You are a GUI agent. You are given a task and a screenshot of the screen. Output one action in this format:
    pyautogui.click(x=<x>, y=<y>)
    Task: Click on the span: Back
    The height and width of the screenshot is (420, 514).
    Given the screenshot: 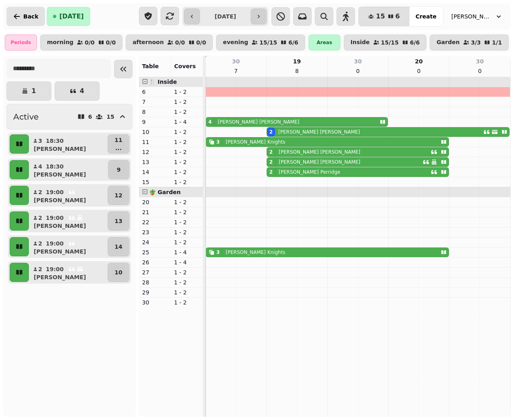 What is the action you would take?
    pyautogui.click(x=31, y=16)
    